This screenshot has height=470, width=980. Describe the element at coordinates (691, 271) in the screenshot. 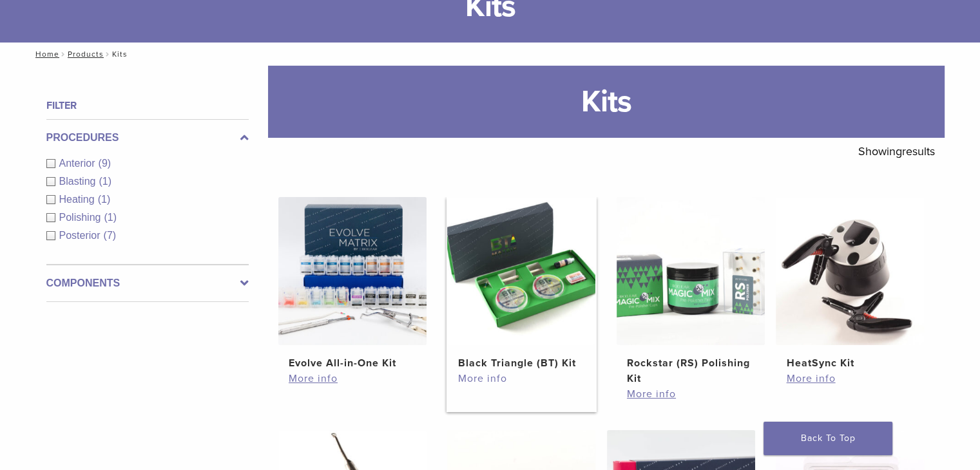

I see `img: Rockstar (RS) Polishing Kit` at that location.